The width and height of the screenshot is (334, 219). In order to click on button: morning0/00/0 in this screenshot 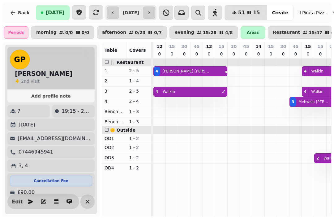, I will do `click(62, 32)`.